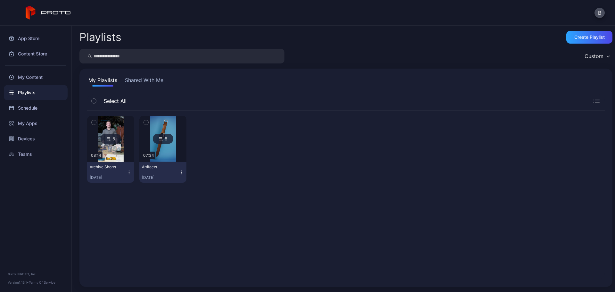  What do you see at coordinates (36, 123) in the screenshot?
I see `a: My Apps` at bounding box center [36, 123].